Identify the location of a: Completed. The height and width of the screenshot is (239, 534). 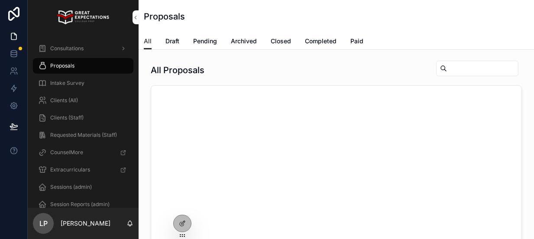
(320, 42).